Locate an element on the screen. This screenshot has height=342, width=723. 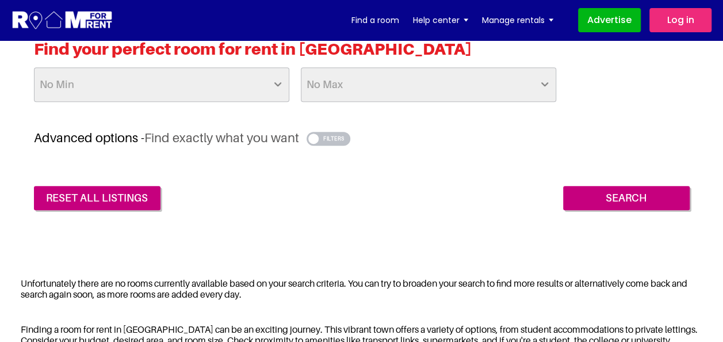
a: Find a room is located at coordinates (375, 20).